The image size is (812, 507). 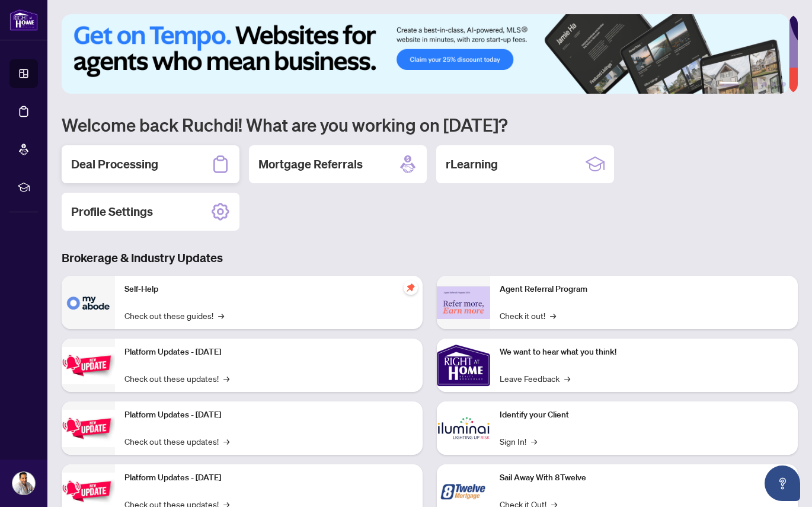 I want to click on h2: Mortgage Referrals, so click(x=310, y=164).